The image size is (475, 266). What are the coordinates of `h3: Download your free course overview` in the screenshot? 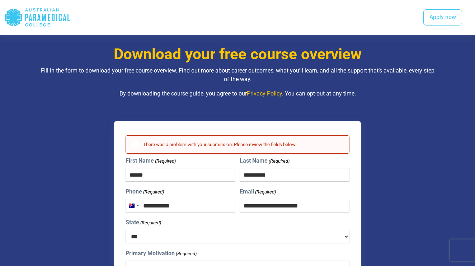 It's located at (237, 54).